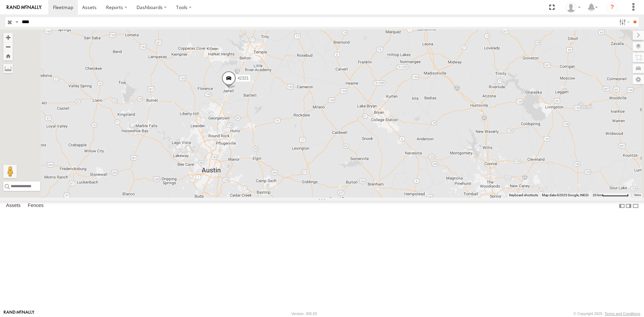 The image size is (644, 317). Describe the element at coordinates (573, 8) in the screenshot. I see `div: Ryan Roxas` at that location.